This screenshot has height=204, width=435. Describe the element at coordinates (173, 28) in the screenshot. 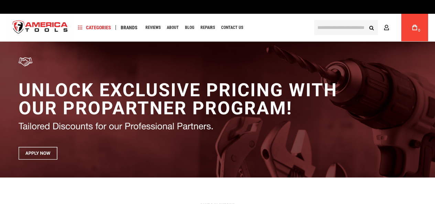

I see `span: About` at that location.